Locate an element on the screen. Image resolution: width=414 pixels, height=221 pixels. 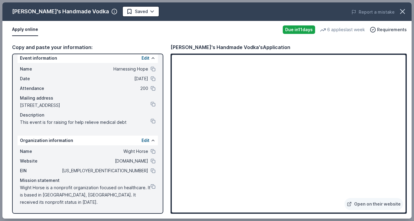
span: 200 is located at coordinates (104, 88).